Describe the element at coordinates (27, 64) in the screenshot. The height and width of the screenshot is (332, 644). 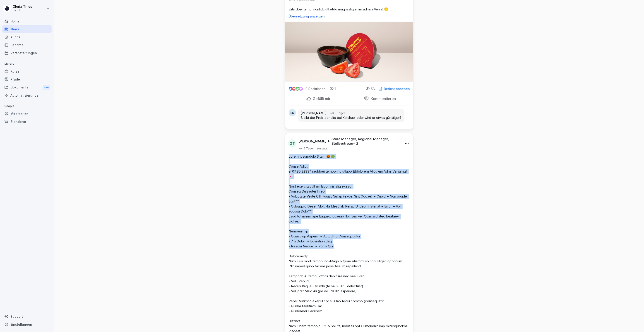
I see `p: Library` at that location.